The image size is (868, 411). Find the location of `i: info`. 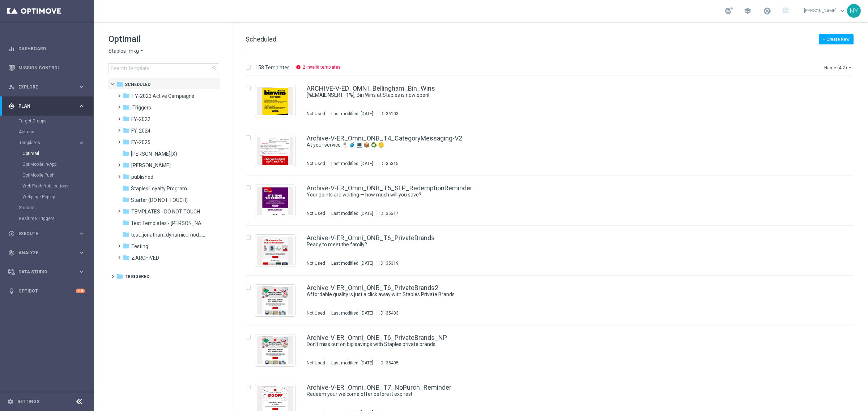

i: info is located at coordinates (299, 67).